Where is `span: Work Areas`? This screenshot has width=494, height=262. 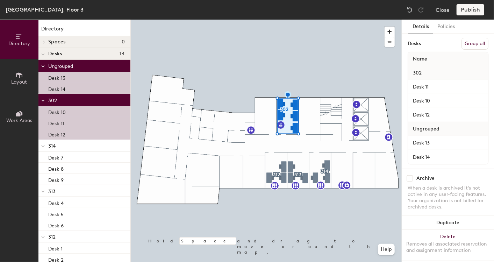 span: Work Areas is located at coordinates (19, 120).